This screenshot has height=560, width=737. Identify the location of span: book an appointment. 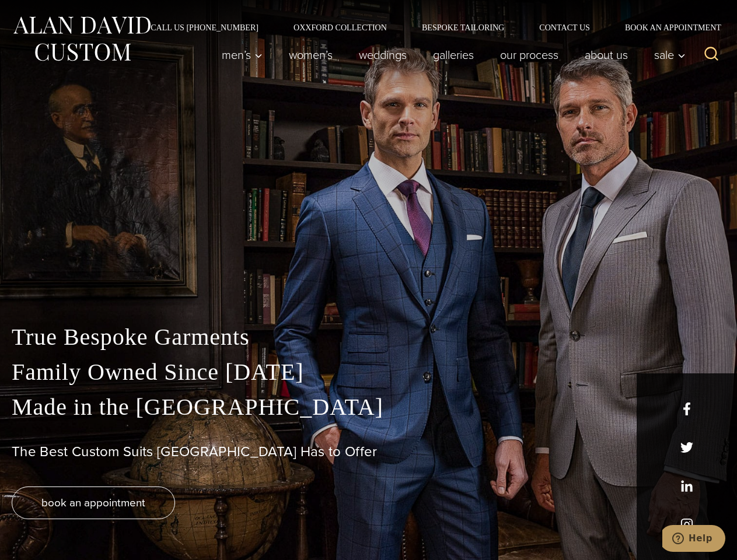
(93, 502).